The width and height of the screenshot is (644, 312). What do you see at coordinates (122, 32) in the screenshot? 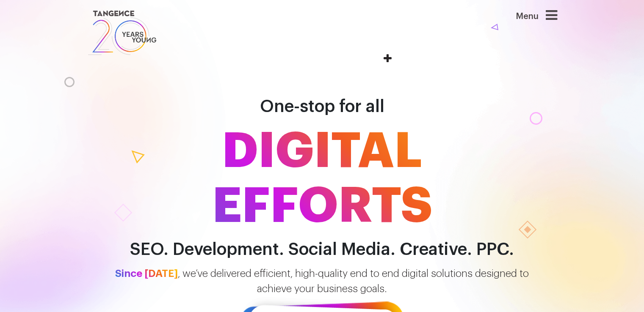
I see `img: logo SVG` at bounding box center [122, 32].